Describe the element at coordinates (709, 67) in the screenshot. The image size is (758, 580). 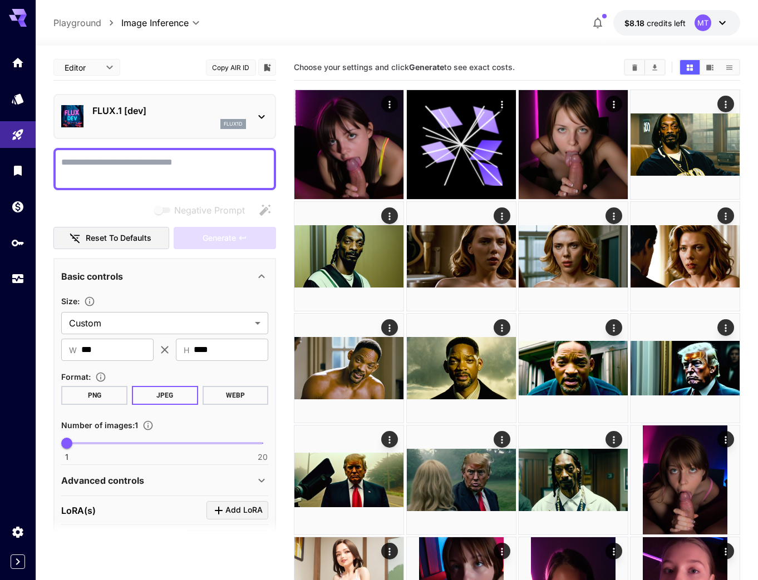
I see `div: Show media in grid viewShow media in video viewShow media in list view` at that location.